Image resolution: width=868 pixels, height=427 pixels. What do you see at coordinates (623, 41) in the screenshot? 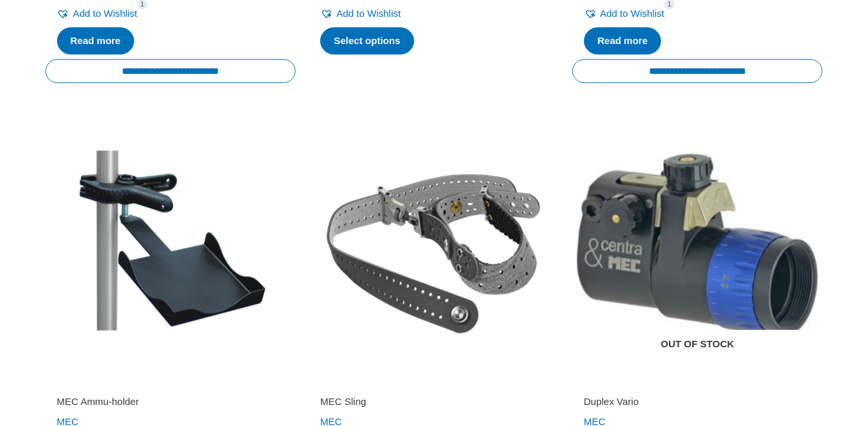
I see `a: Read more about “SCATT rail for Pardini”` at bounding box center [623, 41].